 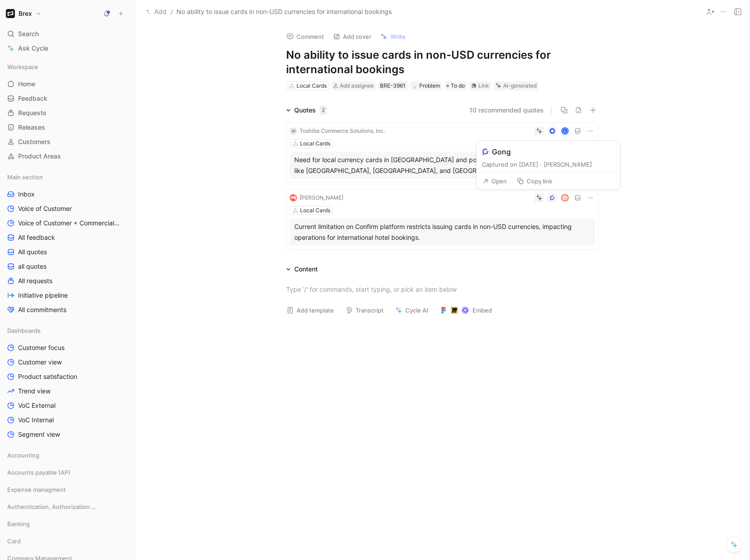 What do you see at coordinates (23, 13) in the screenshot?
I see `button: BrexBrex` at bounding box center [23, 13].